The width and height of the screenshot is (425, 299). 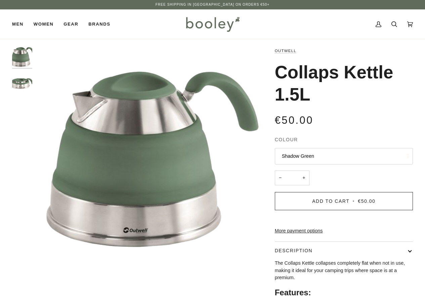 I want to click on span: Add to Cart, so click(x=331, y=201).